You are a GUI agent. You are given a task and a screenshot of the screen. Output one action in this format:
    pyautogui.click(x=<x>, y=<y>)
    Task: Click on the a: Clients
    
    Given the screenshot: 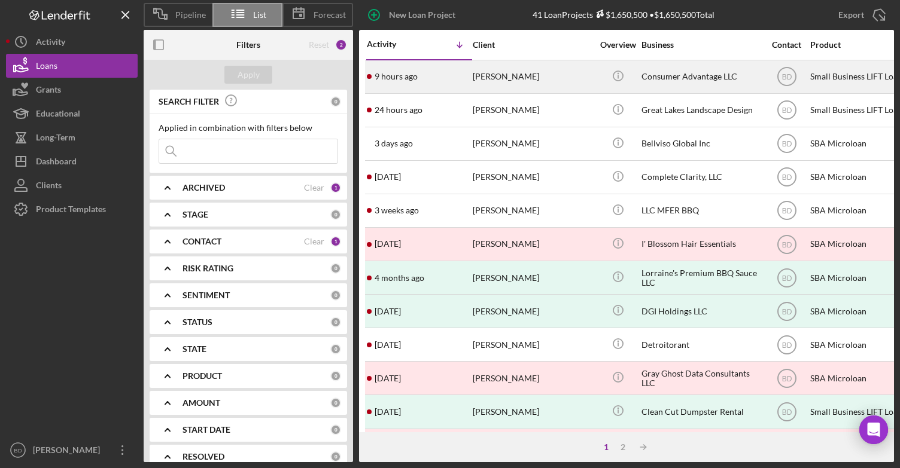 What is the action you would take?
    pyautogui.click(x=72, y=185)
    